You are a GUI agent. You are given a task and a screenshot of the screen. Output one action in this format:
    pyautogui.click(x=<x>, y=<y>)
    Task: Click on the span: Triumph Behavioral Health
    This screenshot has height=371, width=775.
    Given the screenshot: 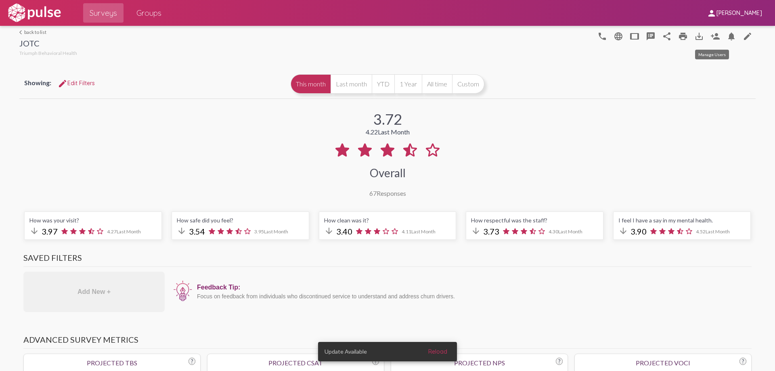 What is the action you would take?
    pyautogui.click(x=48, y=53)
    